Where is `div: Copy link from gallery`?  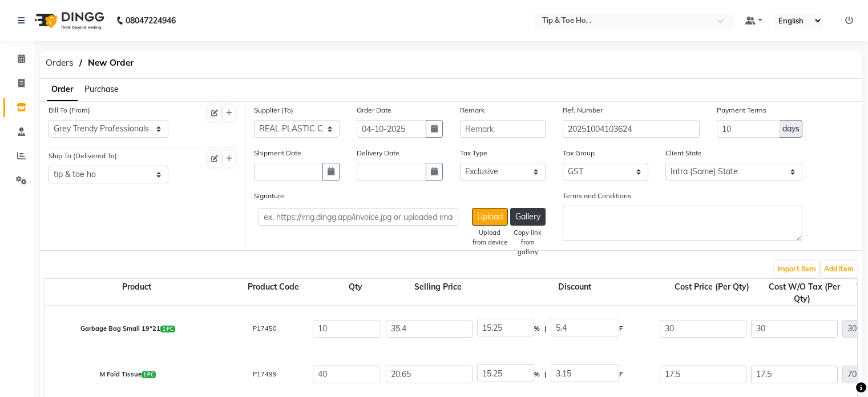 div: Copy link from gallery is located at coordinates (528, 242).